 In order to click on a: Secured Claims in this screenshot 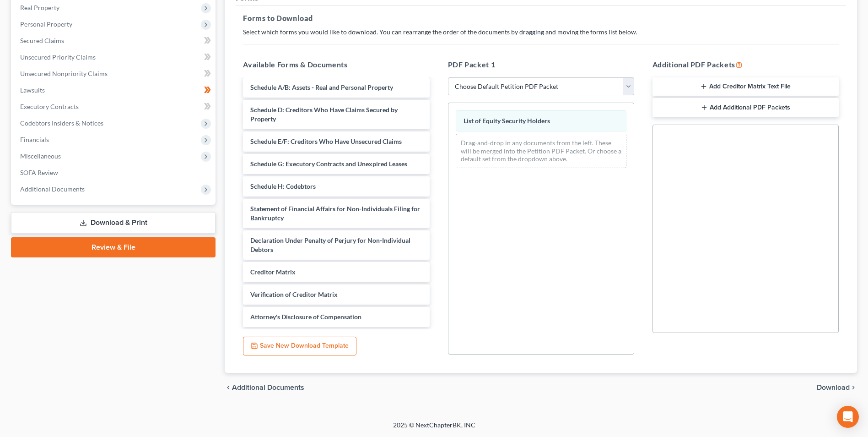, I will do `click(114, 41)`.